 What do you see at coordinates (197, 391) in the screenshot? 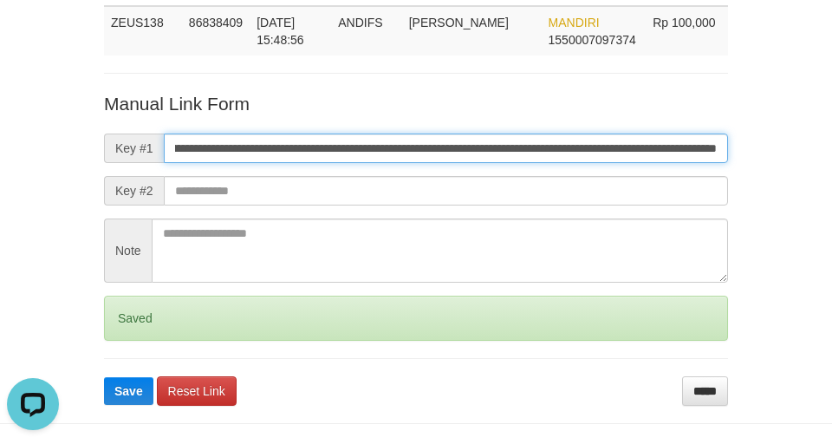
I see `a: Reset Link` at bounding box center [197, 391].